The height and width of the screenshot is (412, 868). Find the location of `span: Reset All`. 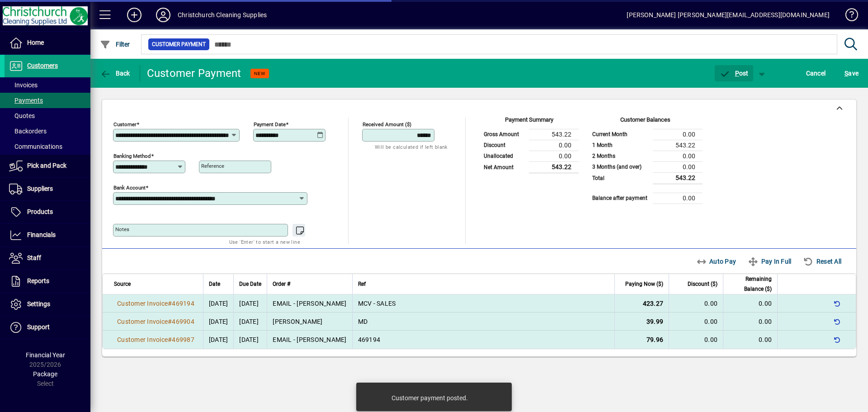

span: Reset All is located at coordinates (822, 261).